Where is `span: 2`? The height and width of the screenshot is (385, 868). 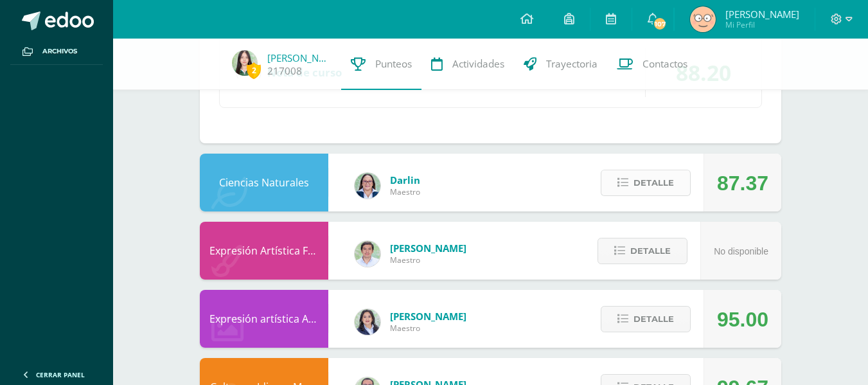
span: 2 is located at coordinates (254, 70).